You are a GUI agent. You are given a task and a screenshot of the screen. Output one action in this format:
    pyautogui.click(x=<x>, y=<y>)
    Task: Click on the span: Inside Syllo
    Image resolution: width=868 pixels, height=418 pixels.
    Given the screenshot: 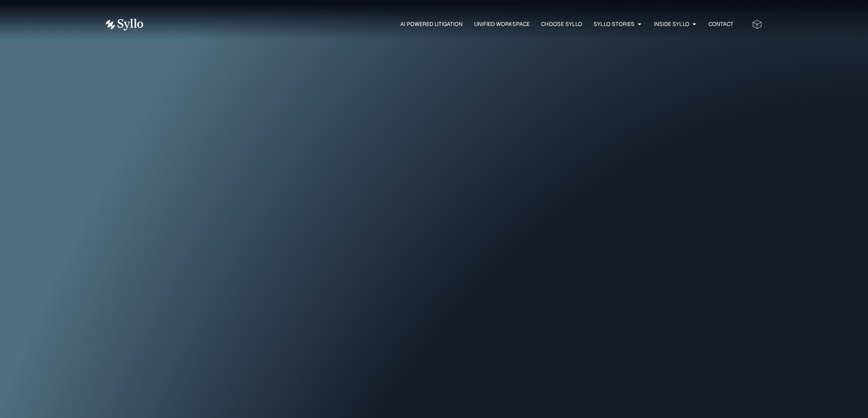 What is the action you would take?
    pyautogui.click(x=672, y=24)
    